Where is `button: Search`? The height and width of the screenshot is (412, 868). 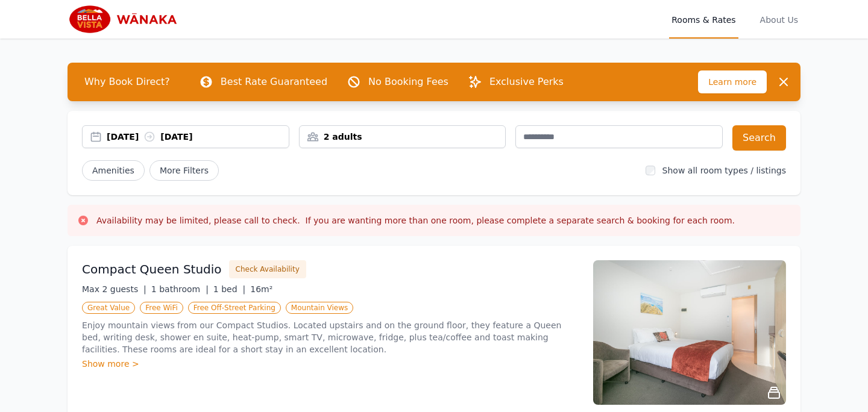 button: Search is located at coordinates (759, 138).